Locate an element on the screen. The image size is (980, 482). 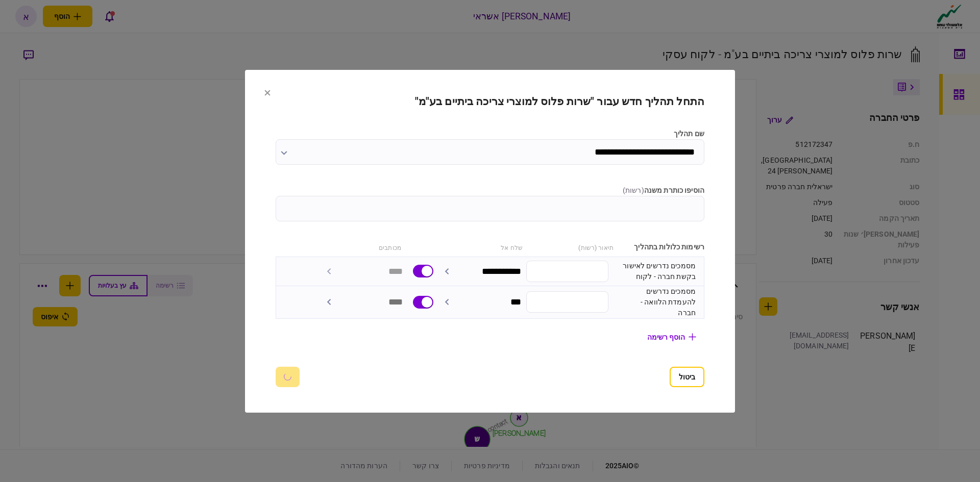
button: הוסף רשימה is located at coordinates (672, 337).